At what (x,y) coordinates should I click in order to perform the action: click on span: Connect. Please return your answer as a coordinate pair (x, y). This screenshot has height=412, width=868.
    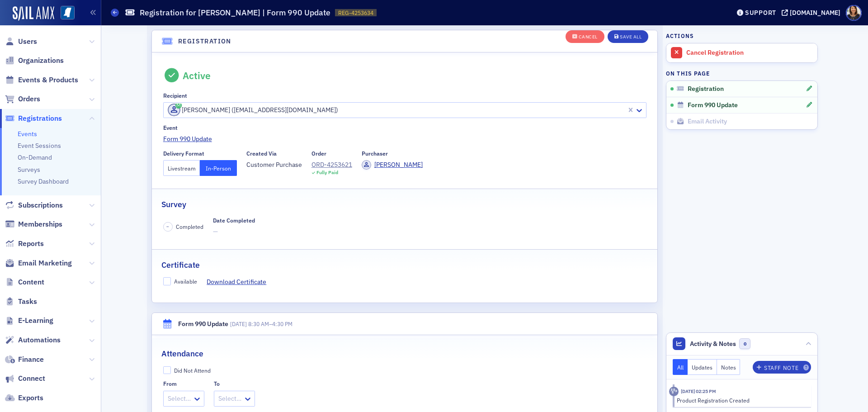
    Looking at the image, I should click on (32, 378).